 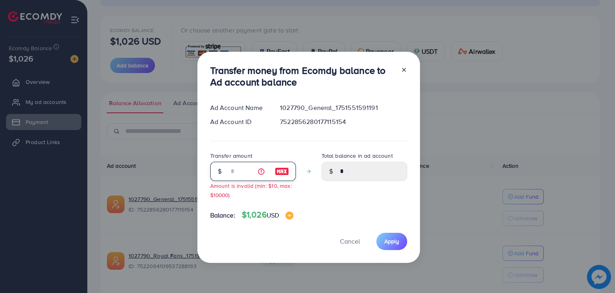 I want to click on span: USD, so click(x=273, y=215).